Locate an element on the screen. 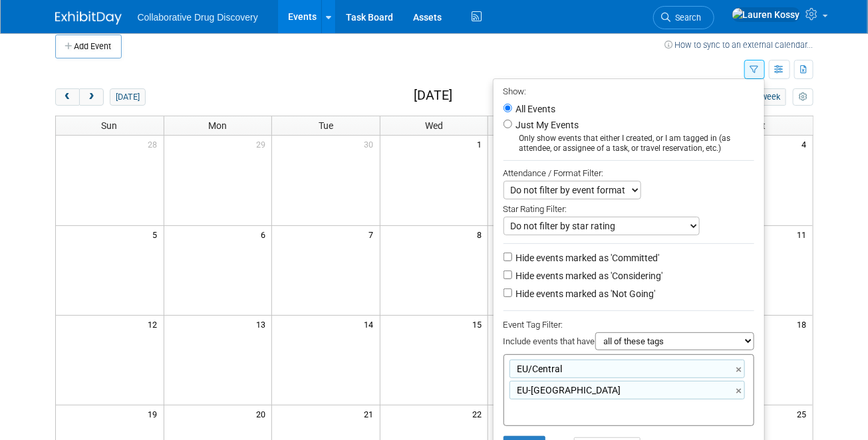 The height and width of the screenshot is (440, 868). a: Search is located at coordinates (684, 17).